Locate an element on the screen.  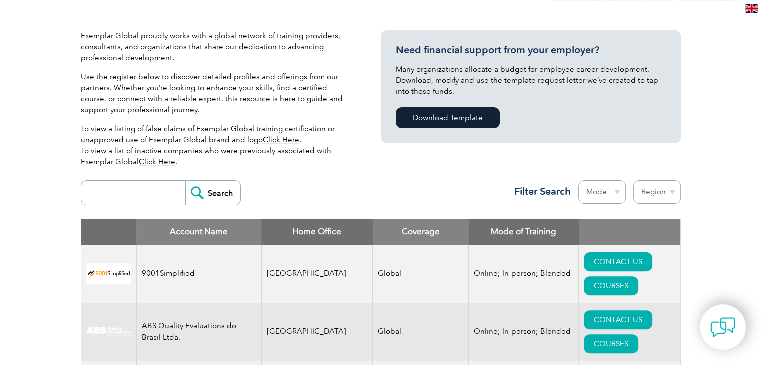
td: ABS Quality Evaluations do Brasil Ltda. is located at coordinates (199, 332).